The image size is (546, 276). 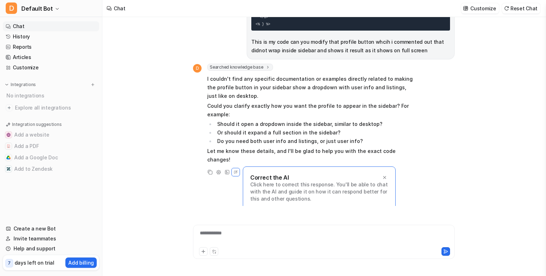 I want to click on button: Add a Google DocAdd a Google Doc, so click(x=51, y=157).